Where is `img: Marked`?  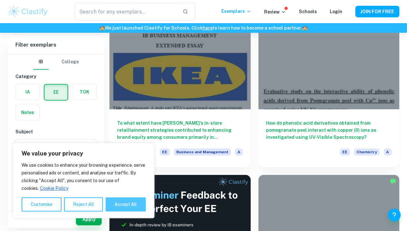 img: Marked is located at coordinates (393, 181).